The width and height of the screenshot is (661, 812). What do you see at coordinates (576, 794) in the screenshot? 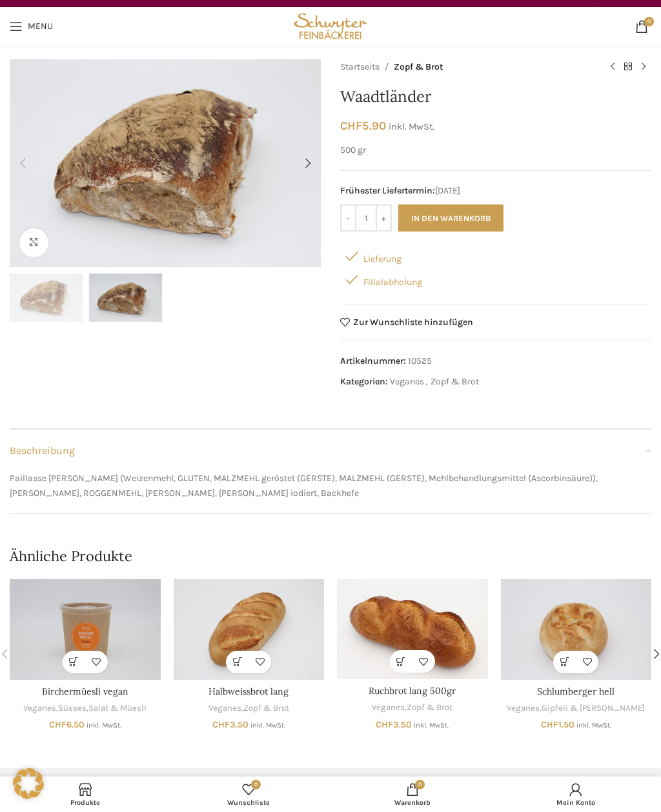
I see `a: Mein Konto` at bounding box center [576, 794].